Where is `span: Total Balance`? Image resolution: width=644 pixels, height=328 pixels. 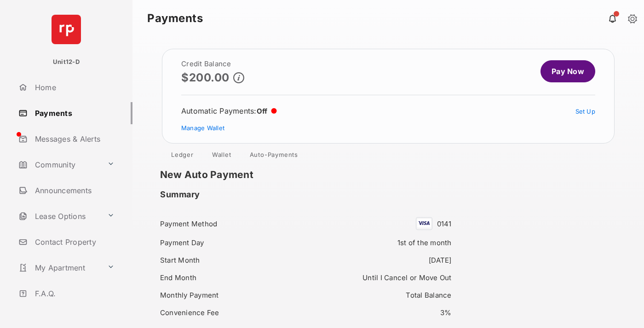
span: Total Balance is located at coordinates (428, 295).